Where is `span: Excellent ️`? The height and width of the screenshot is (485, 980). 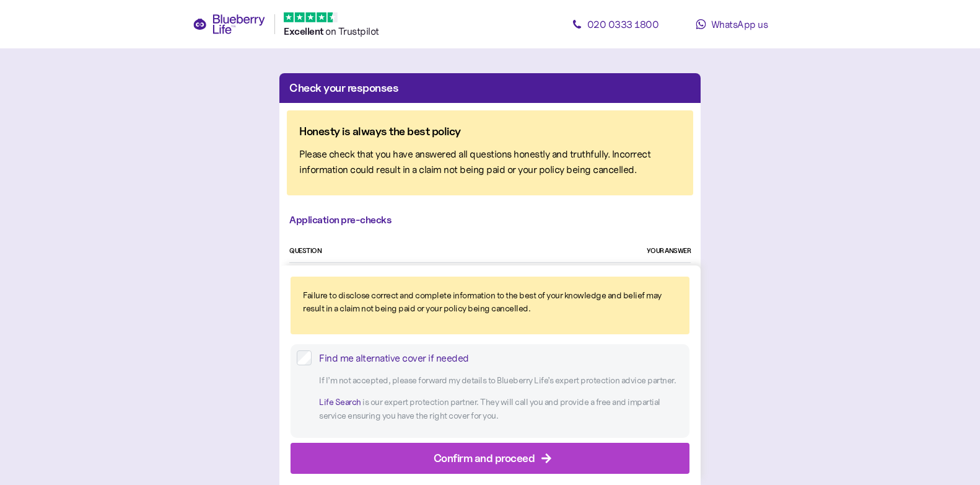 span: Excellent ️ is located at coordinates (304, 31).